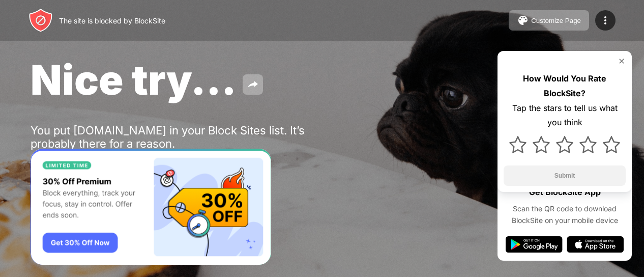 Image resolution: width=644 pixels, height=277 pixels. Describe the element at coordinates (133, 79) in the screenshot. I see `span: Nice try...` at that location.